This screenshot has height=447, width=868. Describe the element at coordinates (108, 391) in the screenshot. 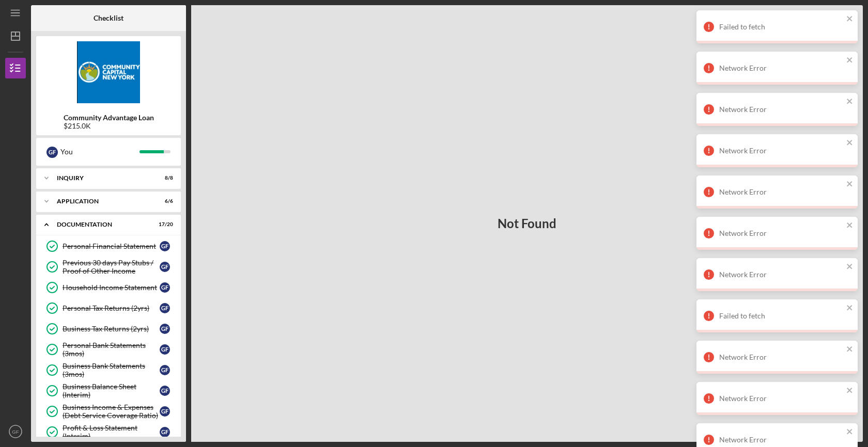

I see `a: Business Balance Sheet (Interim)GF` at that location.